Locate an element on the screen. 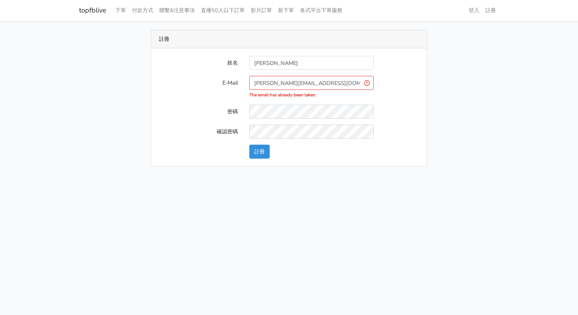 Image resolution: width=578 pixels, height=315 pixels. label: 確認密碼 is located at coordinates (198, 132).